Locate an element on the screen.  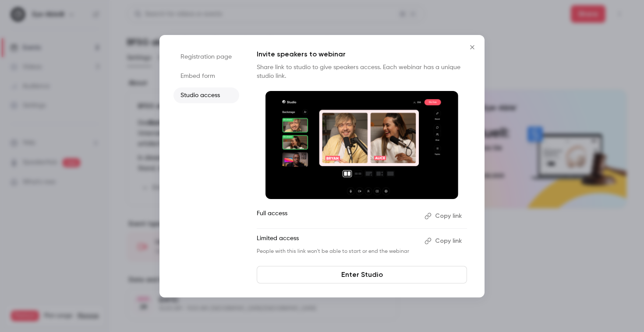
p: Share link to studio to give speakers access. Each webinar has a unique studio link. is located at coordinates (362, 72).